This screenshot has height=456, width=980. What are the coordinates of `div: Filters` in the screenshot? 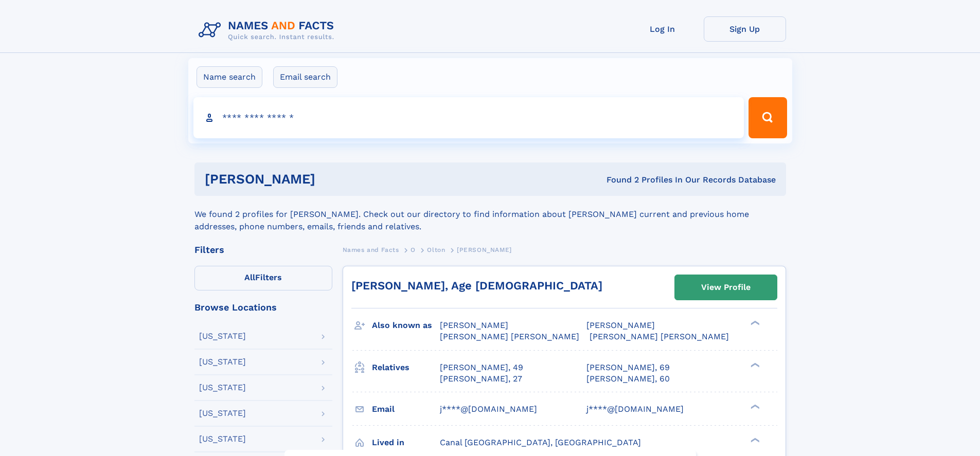 It's located at (263, 250).